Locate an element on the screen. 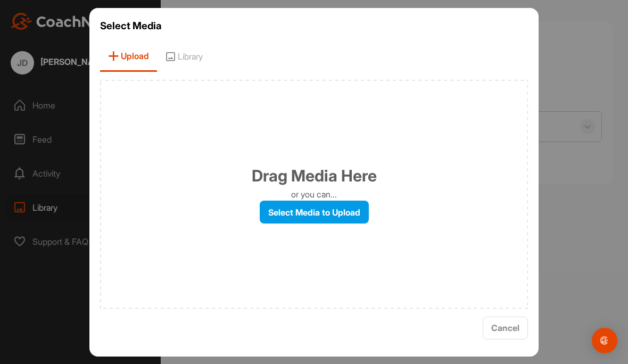 The height and width of the screenshot is (364, 628). p: or you can... is located at coordinates (314, 194).